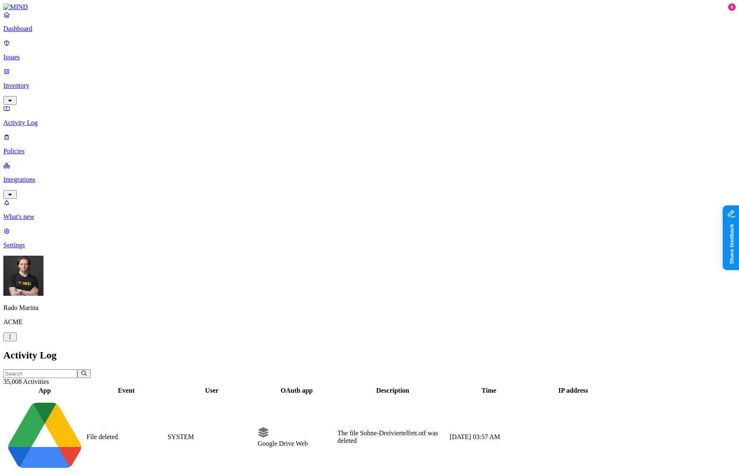 The image size is (739, 475). What do you see at coordinates (40, 374) in the screenshot?
I see `input: Search` at bounding box center [40, 374].